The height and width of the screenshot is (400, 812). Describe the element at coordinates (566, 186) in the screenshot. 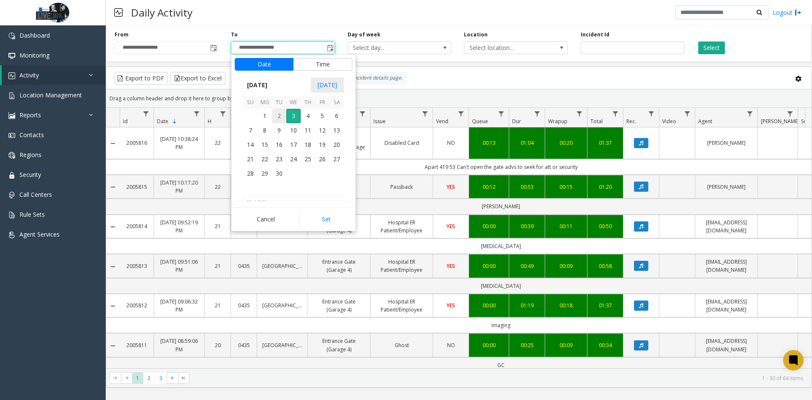

I see `div: 00:15` at that location.